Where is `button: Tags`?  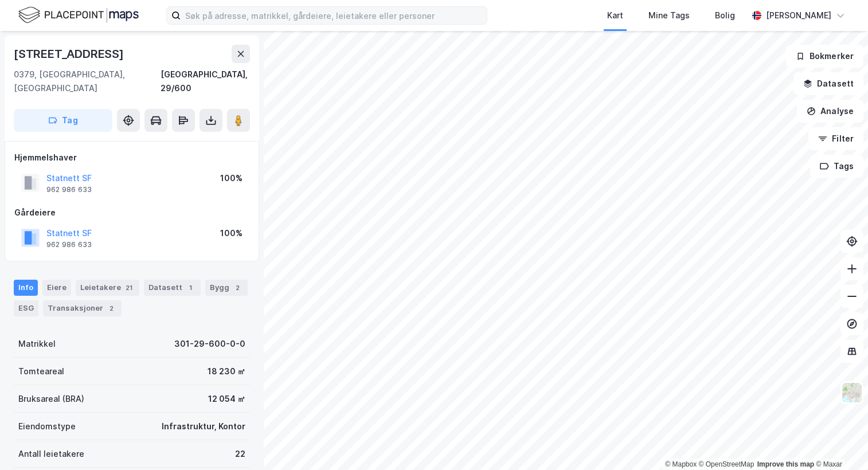
button: Tags is located at coordinates (837, 166).